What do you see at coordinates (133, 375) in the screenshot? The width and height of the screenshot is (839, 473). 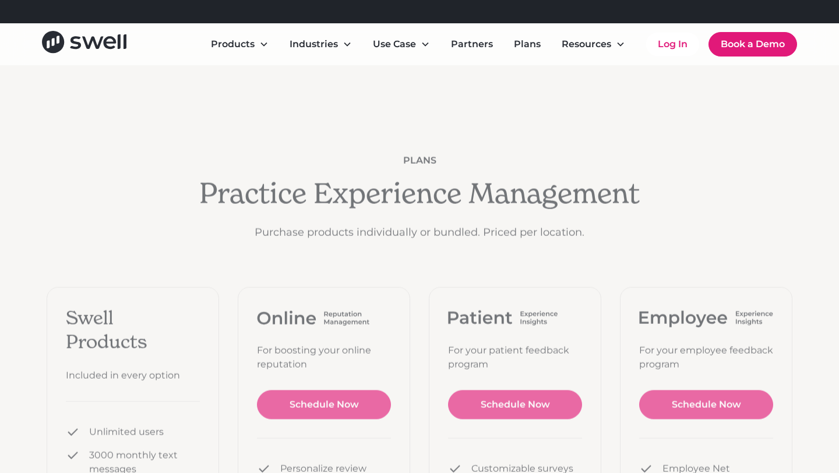 I see `div: Included in every option` at bounding box center [133, 375].